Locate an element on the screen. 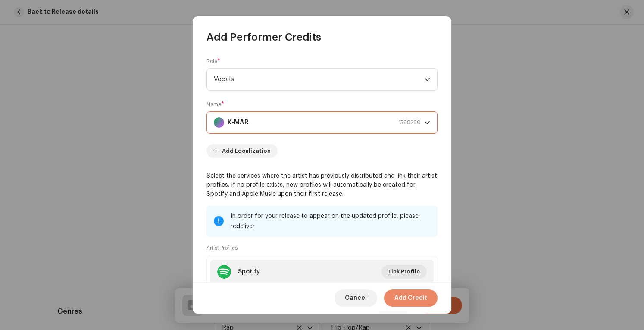  span: Cancel is located at coordinates (356, 298).